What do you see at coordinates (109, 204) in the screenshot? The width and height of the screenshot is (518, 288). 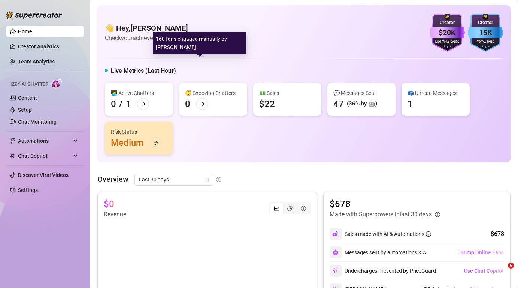 I see `article: $0` at bounding box center [109, 204].